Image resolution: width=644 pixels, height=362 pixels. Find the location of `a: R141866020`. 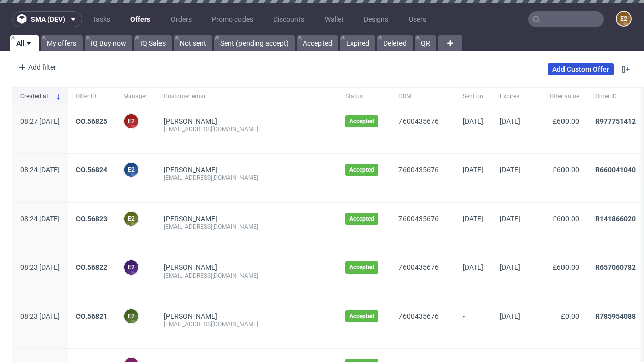

a: R141866020 is located at coordinates (615, 219).